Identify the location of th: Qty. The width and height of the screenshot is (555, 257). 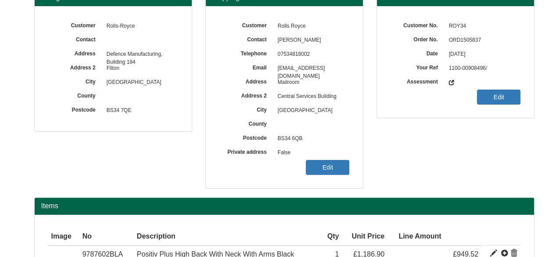
(332, 237).